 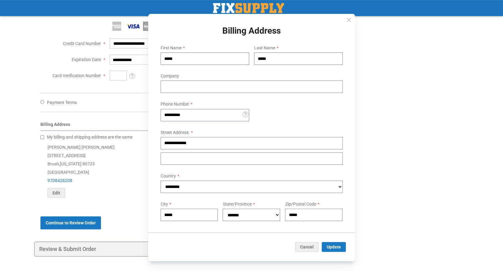 I want to click on span: Last Name, so click(x=264, y=48).